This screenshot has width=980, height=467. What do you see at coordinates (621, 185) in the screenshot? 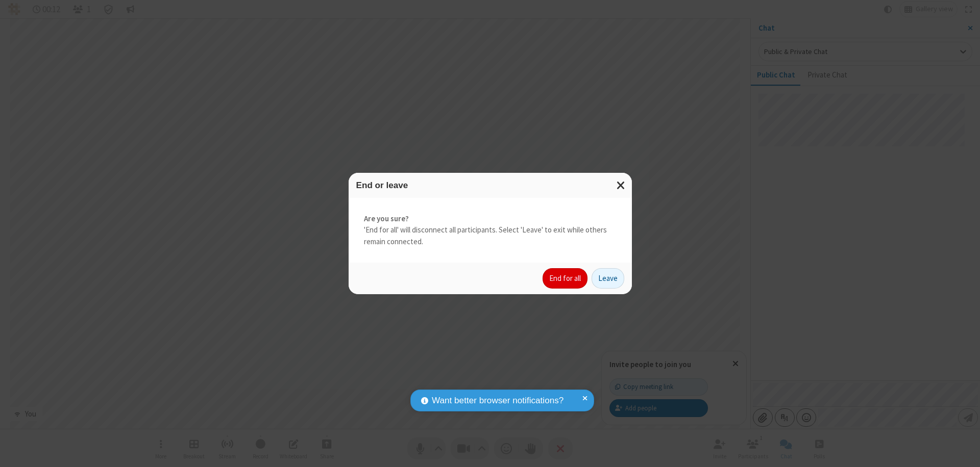
I see `button: Close modal` at bounding box center [621, 185].